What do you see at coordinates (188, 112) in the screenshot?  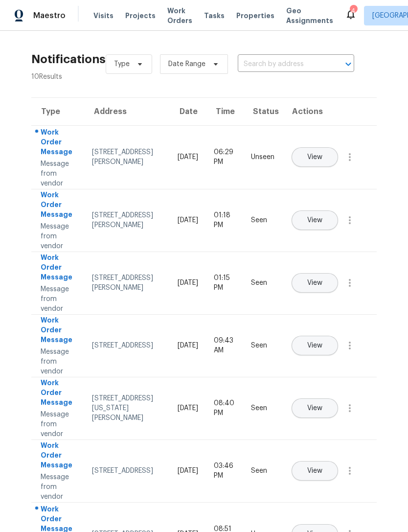 I see `th: Date` at bounding box center [188, 112].